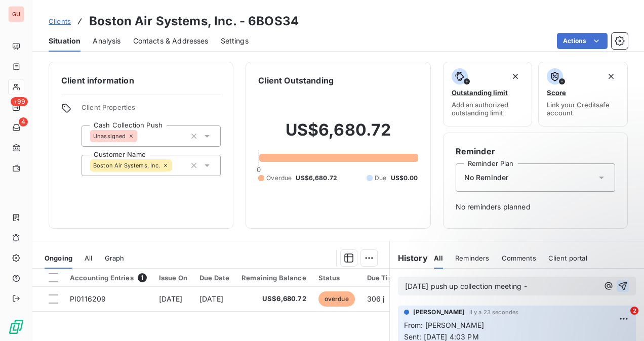 This screenshot has width=644, height=341. Describe the element at coordinates (486, 178) in the screenshot. I see `span: No Reminder` at that location.